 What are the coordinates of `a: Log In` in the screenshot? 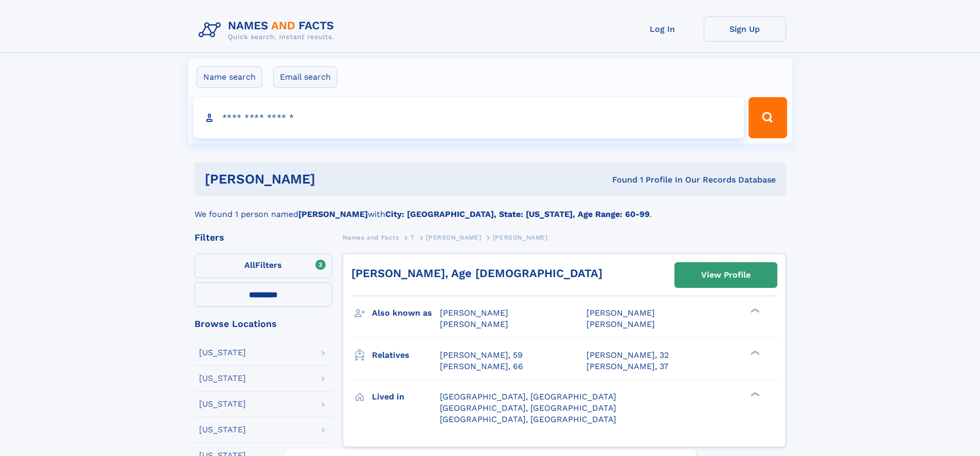 It's located at (663, 29).